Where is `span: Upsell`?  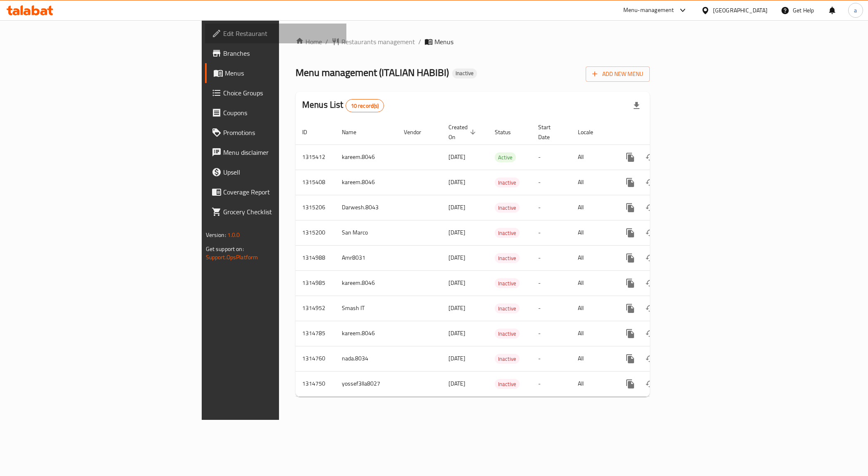 span: Upsell is located at coordinates (282, 172).